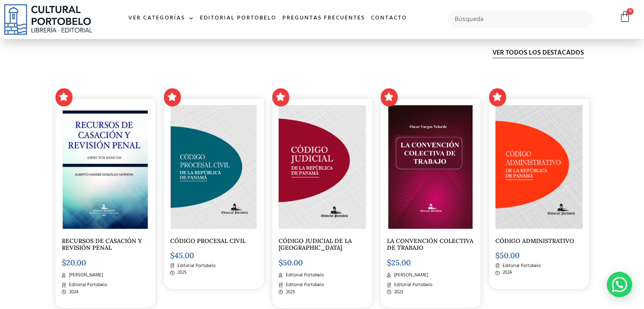 This screenshot has width=644, height=309. I want to click on bdi: 20.00, so click(74, 262).